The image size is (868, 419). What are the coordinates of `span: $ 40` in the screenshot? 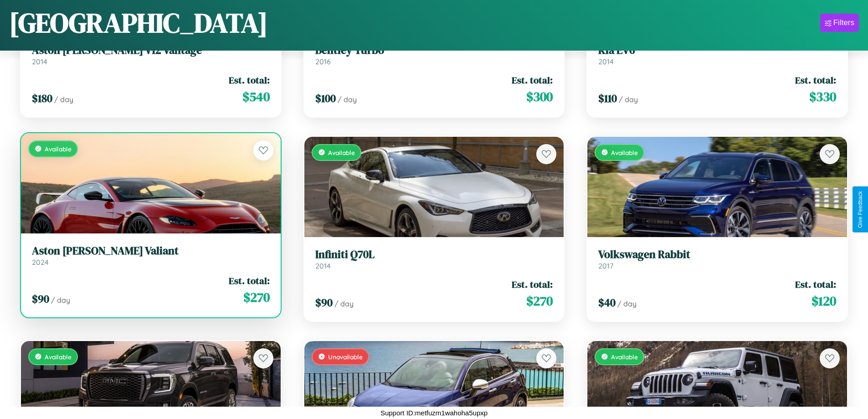 It's located at (607, 303).